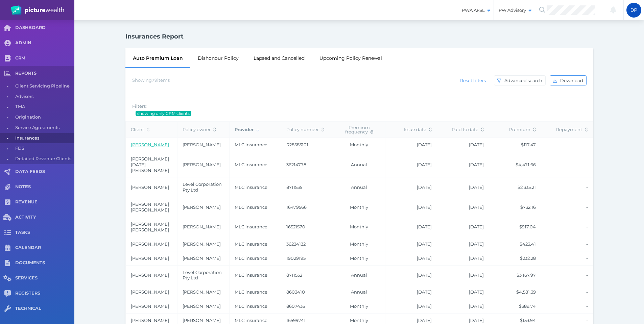 The height and width of the screenshot is (324, 644). Describe the element at coordinates (467, 129) in the screenshot. I see `span: Paid to date` at that location.